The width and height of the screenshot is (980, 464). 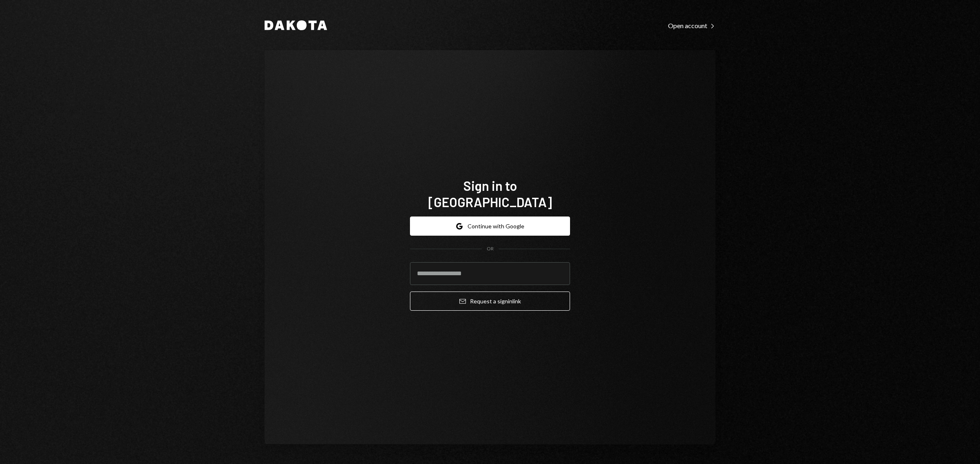 I want to click on a: Open account, so click(x=691, y=25).